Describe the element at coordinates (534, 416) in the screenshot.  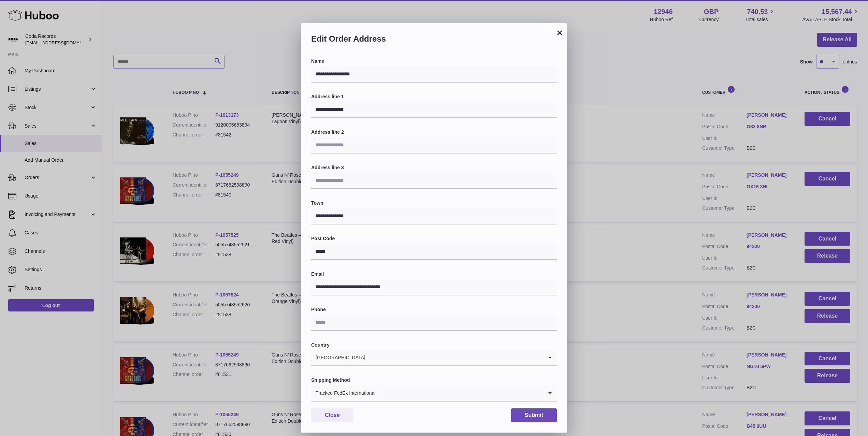
I see `button: Submit` at that location.